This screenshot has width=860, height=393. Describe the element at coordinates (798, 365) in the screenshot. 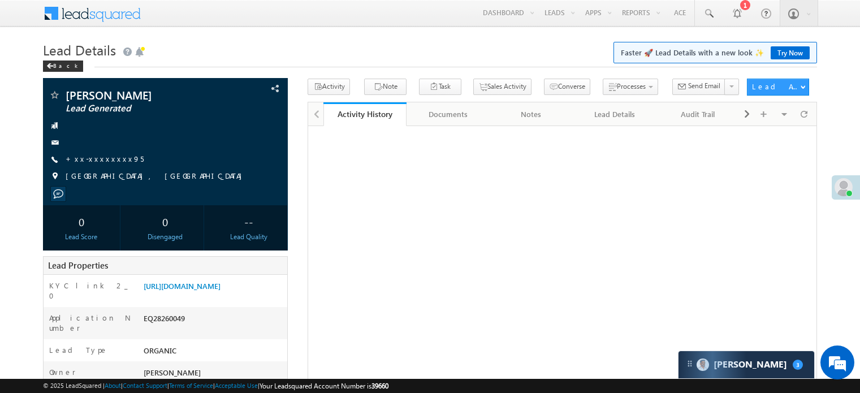

I see `span: 3` at that location.